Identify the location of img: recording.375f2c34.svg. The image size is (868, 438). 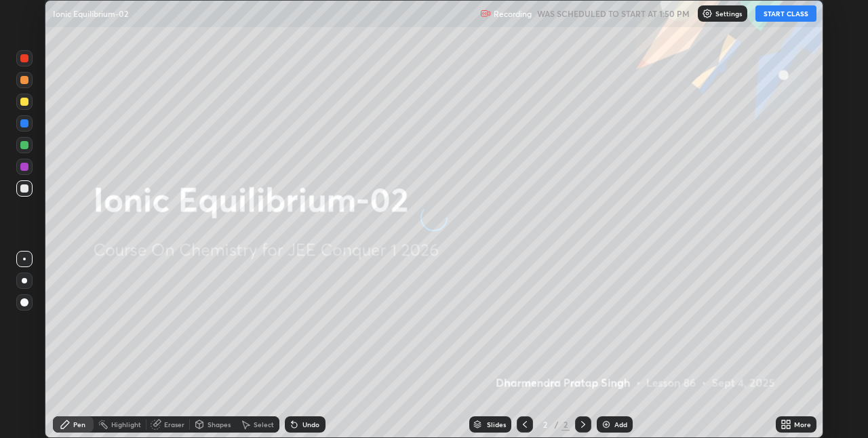
(485, 13).